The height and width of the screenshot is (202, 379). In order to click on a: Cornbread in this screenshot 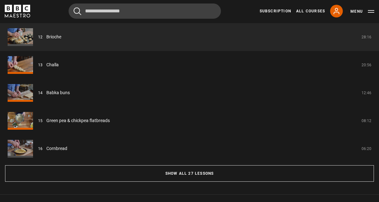, I will do `click(57, 149)`.